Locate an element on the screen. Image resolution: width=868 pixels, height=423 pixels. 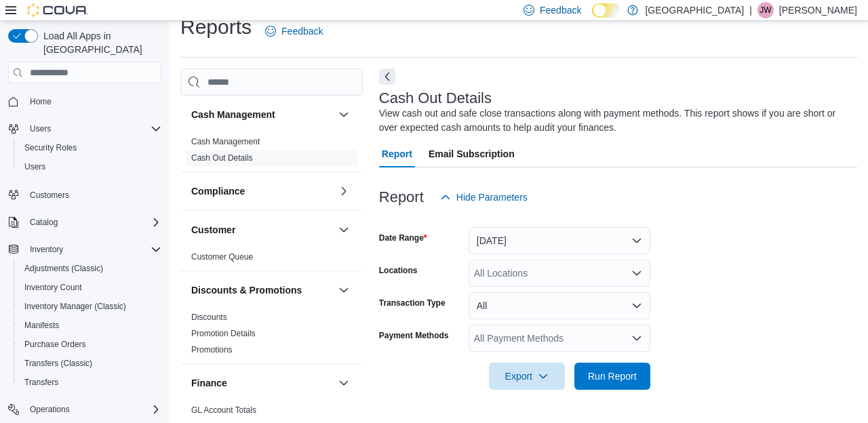
label: Transaction Type is located at coordinates (412, 303).